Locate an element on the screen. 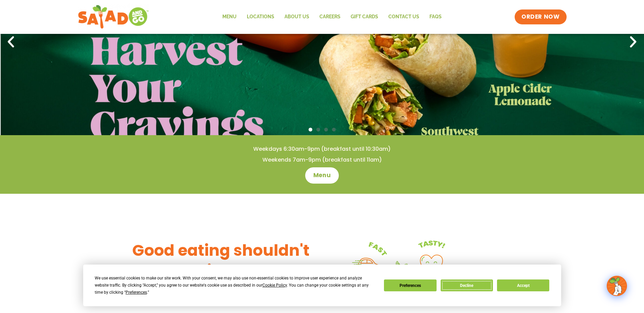 The image size is (644, 313). a: Locations is located at coordinates (261, 17).